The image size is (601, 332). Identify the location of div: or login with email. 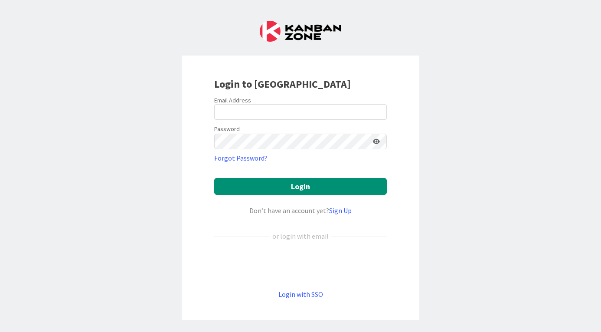
(301, 236).